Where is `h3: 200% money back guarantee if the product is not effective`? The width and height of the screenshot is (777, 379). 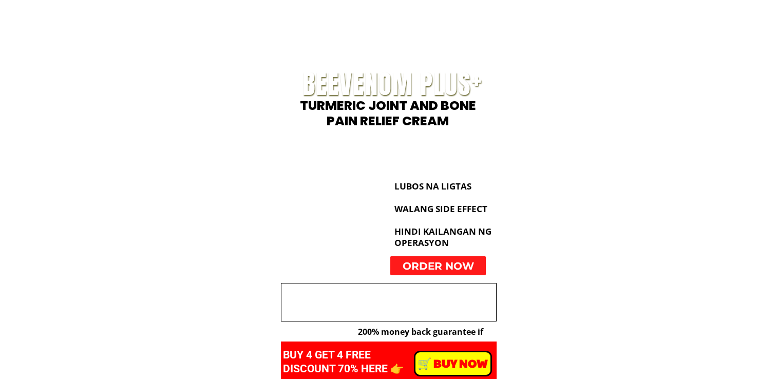
h3: 200% money back guarantee if the product is not effective is located at coordinates (422, 339).